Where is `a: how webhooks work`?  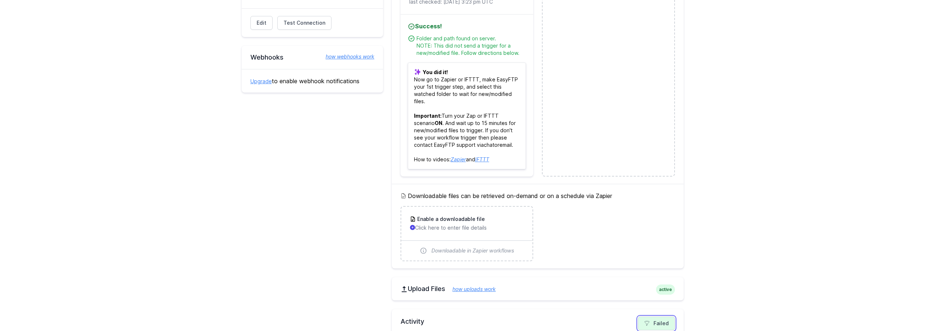 a: how webhooks work is located at coordinates (346, 57).